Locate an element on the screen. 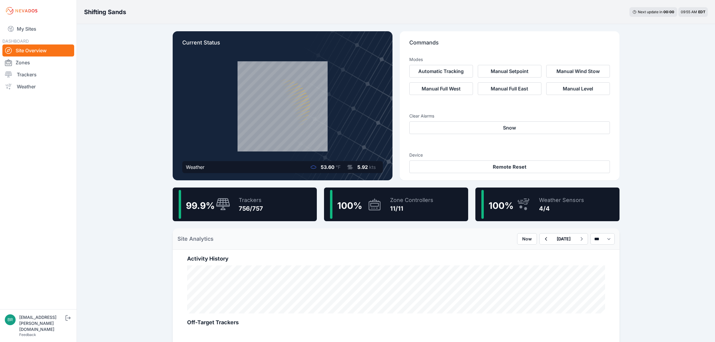  p: Current Status is located at coordinates (283, 45).